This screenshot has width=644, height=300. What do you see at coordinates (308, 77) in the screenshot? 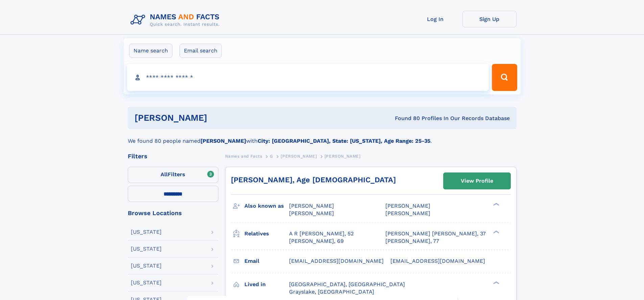
I see `input: search input` at bounding box center [308, 77].